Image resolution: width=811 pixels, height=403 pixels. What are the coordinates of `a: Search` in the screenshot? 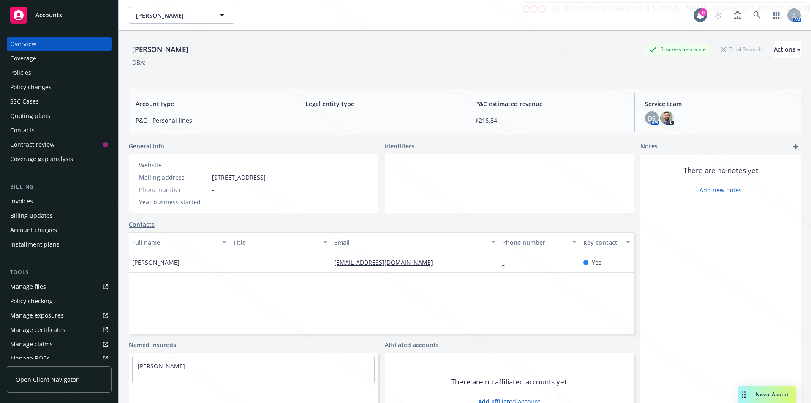 It's located at (757, 15).